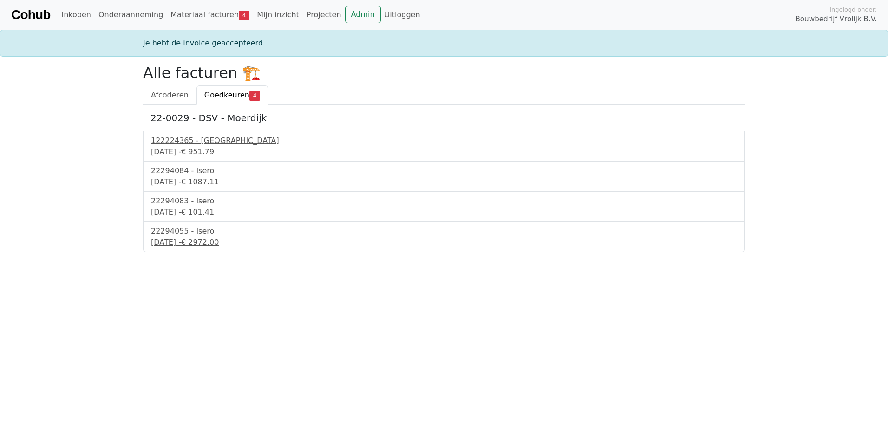  Describe the element at coordinates (853, 9) in the screenshot. I see `span: Ingelogd onder:` at that location.